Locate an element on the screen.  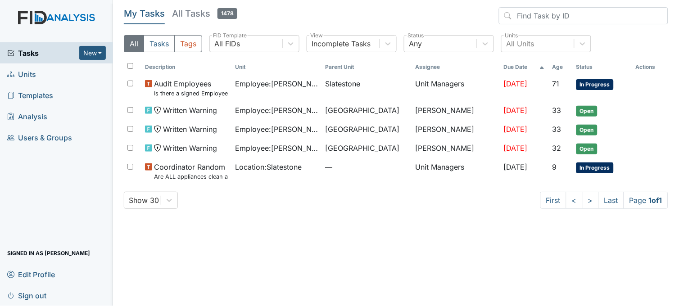
small: Is there a signed Employee Job Description in the file for the employee's current position? is located at coordinates (191, 93).